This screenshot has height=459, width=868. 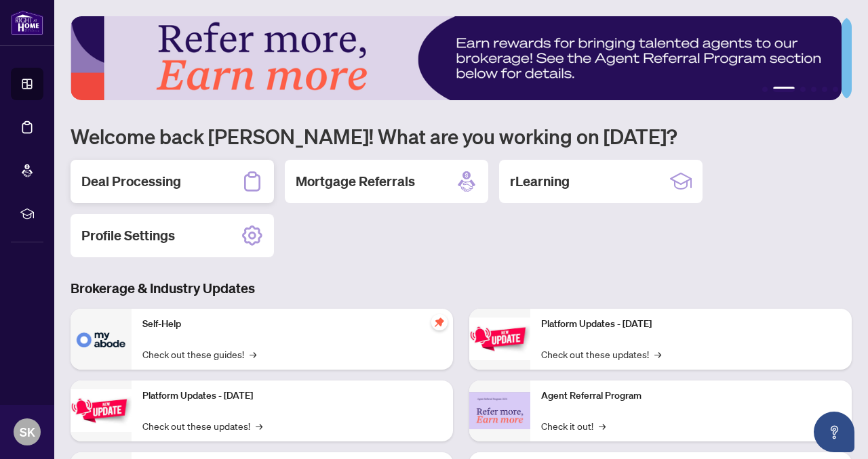 What do you see at coordinates (292, 325) in the screenshot?
I see `p: Self-Help` at bounding box center [292, 325].